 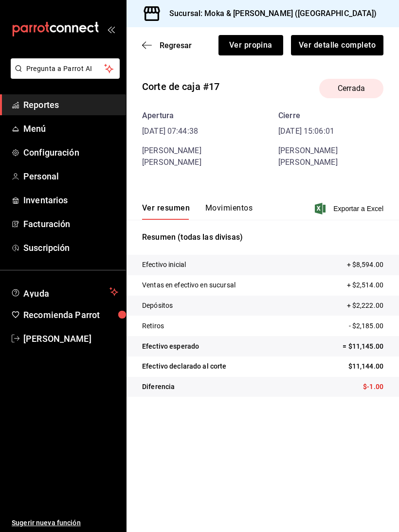 I want to click on span: Suscripción, so click(x=70, y=248).